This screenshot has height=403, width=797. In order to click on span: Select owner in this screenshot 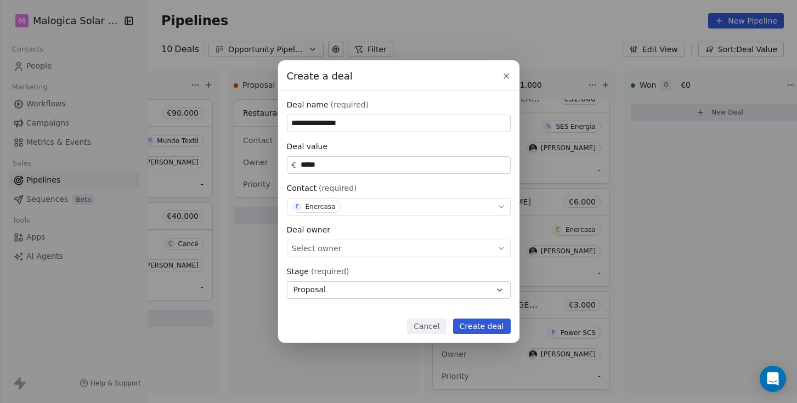, I will do `click(316, 248)`.